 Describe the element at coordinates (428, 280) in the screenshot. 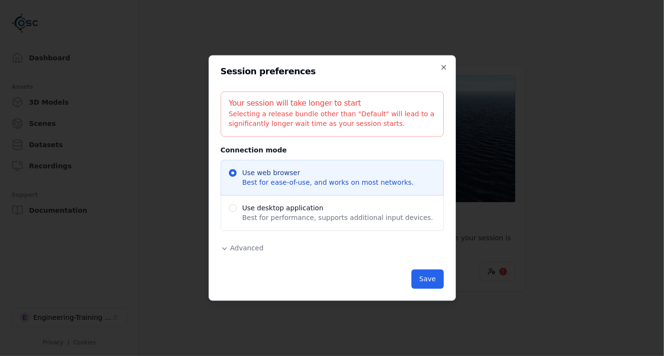

I see `button: Save` at that location.